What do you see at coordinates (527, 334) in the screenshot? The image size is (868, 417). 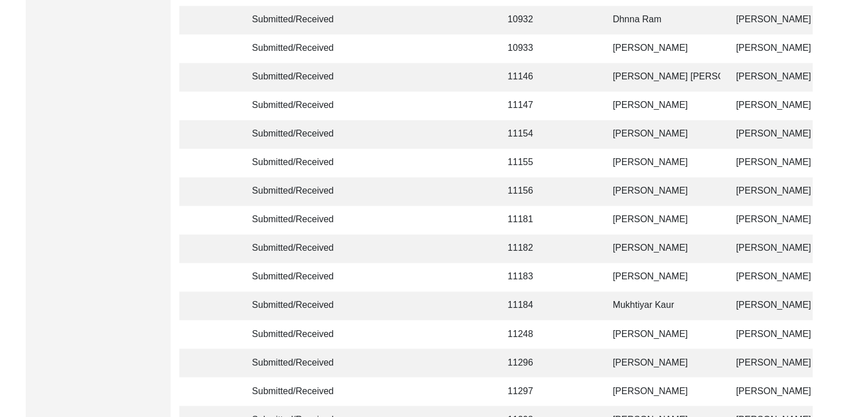 I see `td: 11248` at bounding box center [527, 334].